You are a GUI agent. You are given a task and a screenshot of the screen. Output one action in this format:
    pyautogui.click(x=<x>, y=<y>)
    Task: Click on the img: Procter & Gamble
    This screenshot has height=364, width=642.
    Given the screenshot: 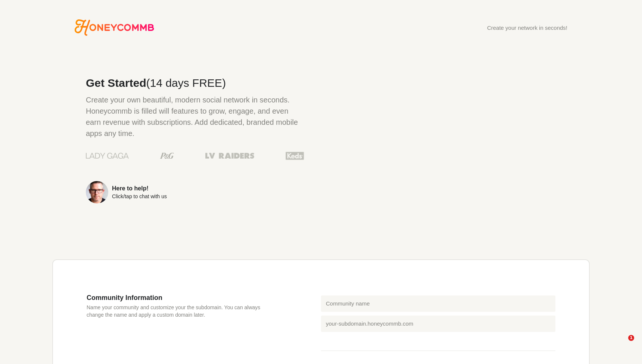 What is the action you would take?
    pyautogui.click(x=167, y=156)
    